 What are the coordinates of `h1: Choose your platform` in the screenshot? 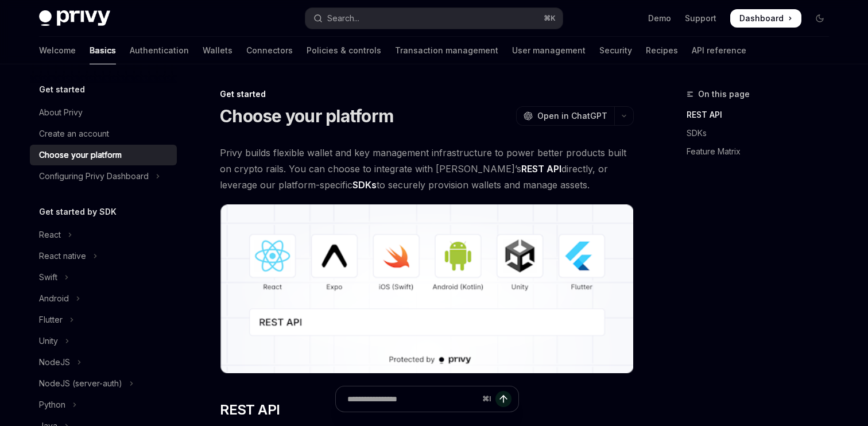 It's located at (307, 115).